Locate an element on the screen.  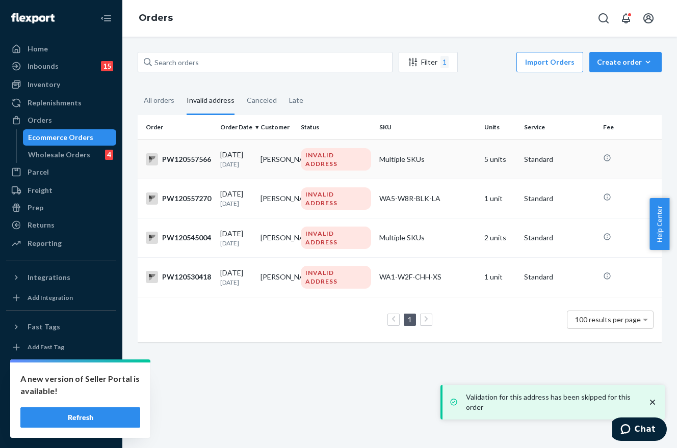
div: PW120530418 is located at coordinates (179, 277).